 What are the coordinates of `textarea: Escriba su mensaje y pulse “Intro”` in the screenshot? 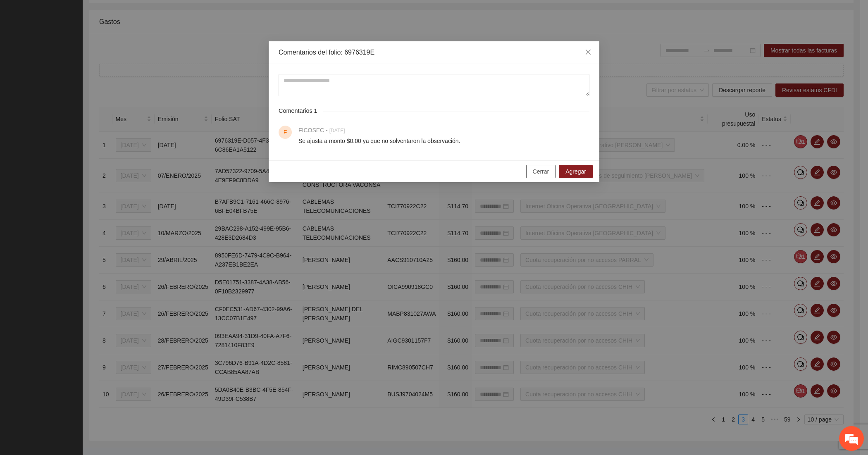 It's located at (81, 241).